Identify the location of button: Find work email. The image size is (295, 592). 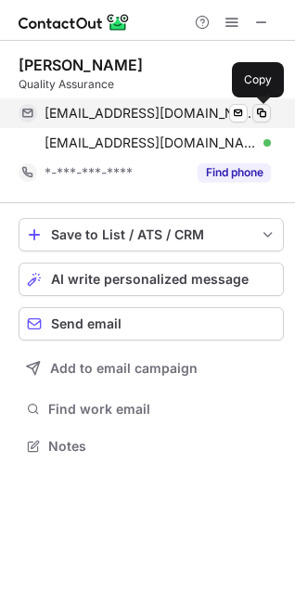
(151, 409).